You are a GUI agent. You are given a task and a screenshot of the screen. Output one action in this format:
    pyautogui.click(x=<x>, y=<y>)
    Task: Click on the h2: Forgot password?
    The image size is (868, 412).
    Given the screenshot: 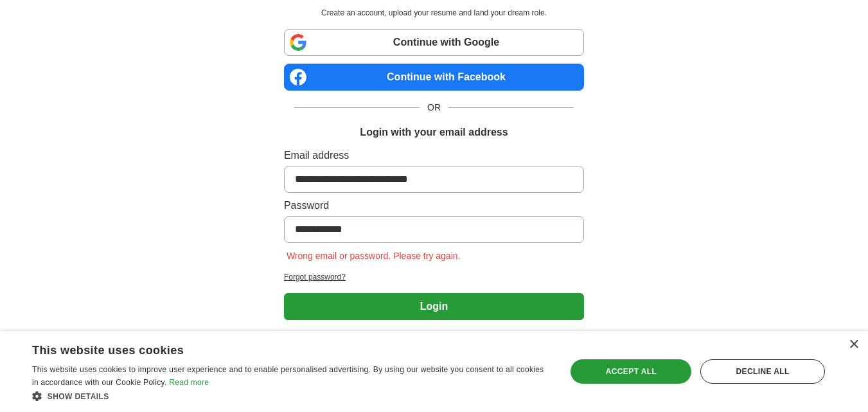 What is the action you would take?
    pyautogui.click(x=433, y=277)
    